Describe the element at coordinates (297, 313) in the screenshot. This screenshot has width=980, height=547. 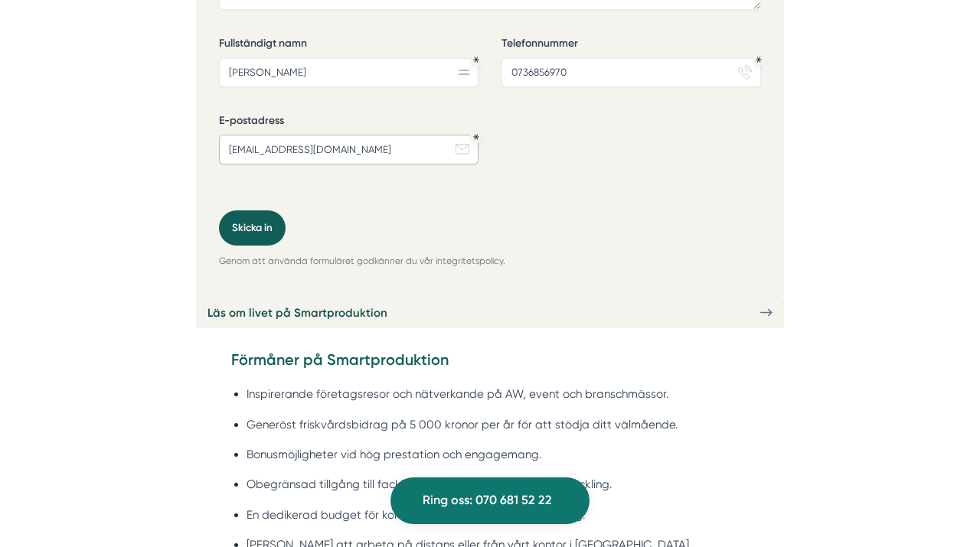
I see `span: Läs om livet på Smartproduktion` at that location.